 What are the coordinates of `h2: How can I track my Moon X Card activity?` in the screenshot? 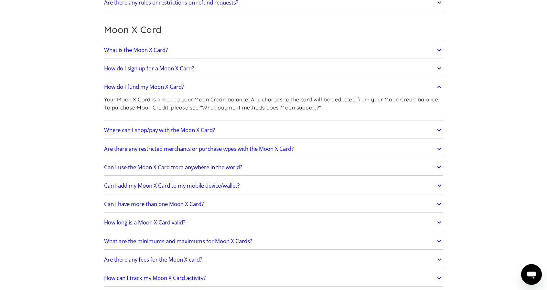 It's located at (155, 278).